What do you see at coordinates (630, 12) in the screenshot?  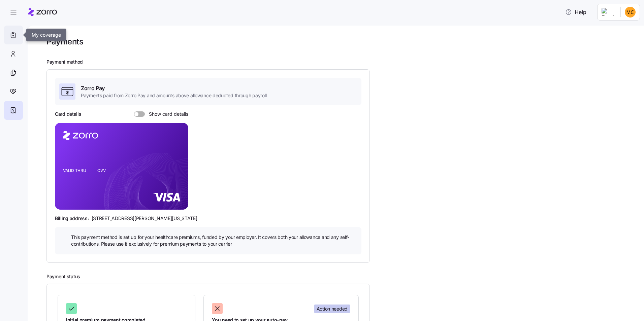 I see `img: fdc5d19c5d1589b634df8060e2c6b113` at bounding box center [630, 12].